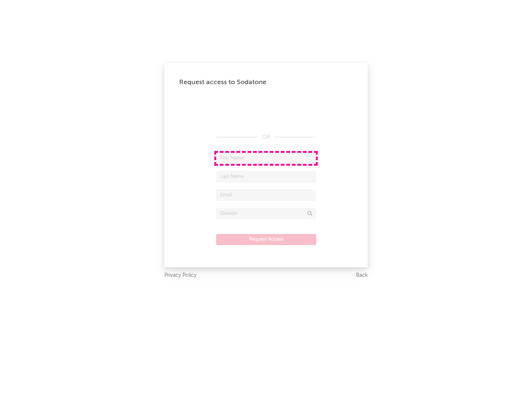 Image resolution: width=532 pixels, height=406 pixels. I want to click on div: OR, so click(266, 137).